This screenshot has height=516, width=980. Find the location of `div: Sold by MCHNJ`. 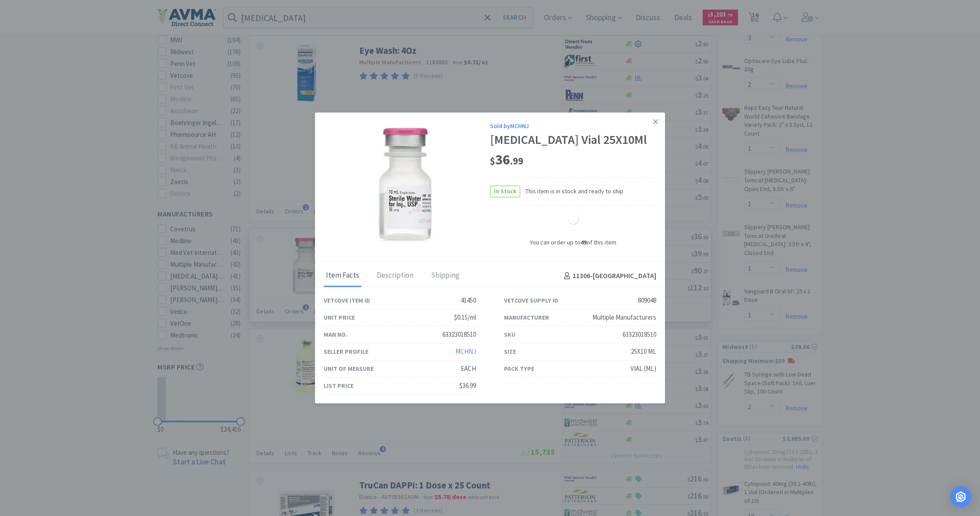

div: Sold by MCHNJ is located at coordinates (573, 126).